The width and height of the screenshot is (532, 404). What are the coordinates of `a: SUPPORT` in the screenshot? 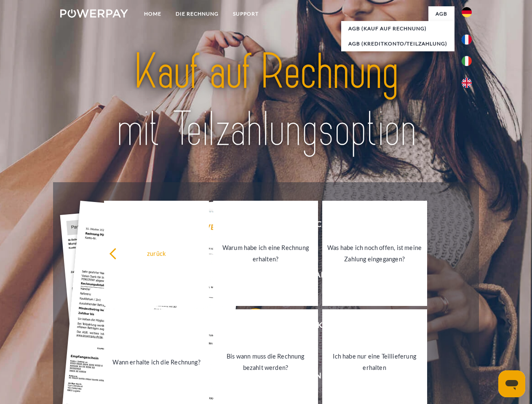 It's located at (245, 14).